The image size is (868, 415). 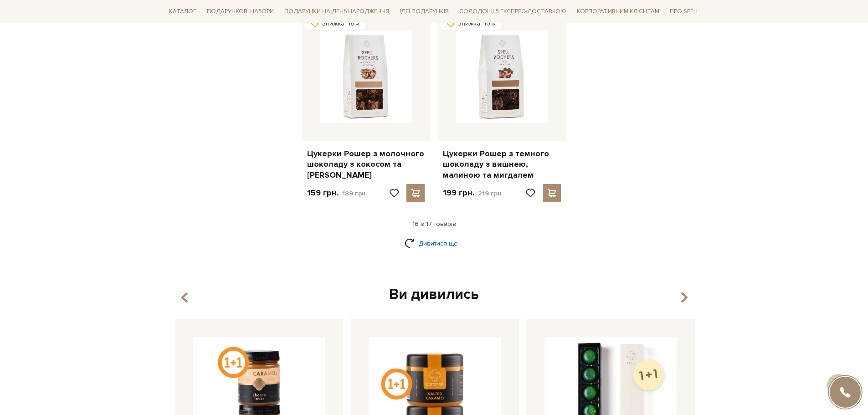 What do you see at coordinates (335, 24) in the screenshot?
I see `div: Знижка -16%` at bounding box center [335, 24].